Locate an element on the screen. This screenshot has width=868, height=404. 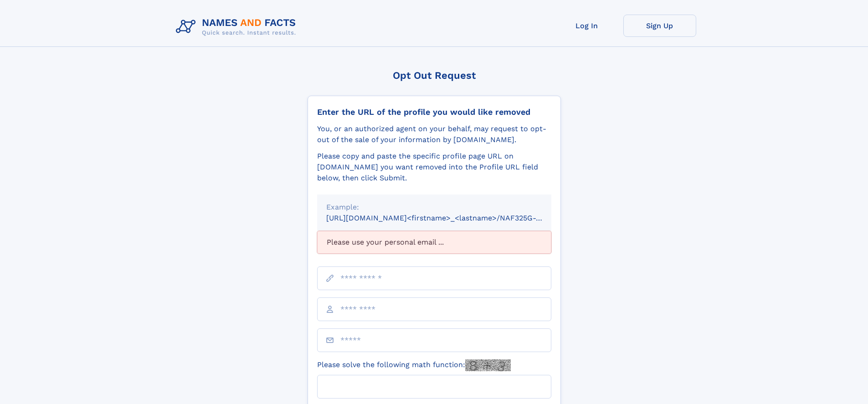
div: Please use your personal email ... is located at coordinates (434, 242).